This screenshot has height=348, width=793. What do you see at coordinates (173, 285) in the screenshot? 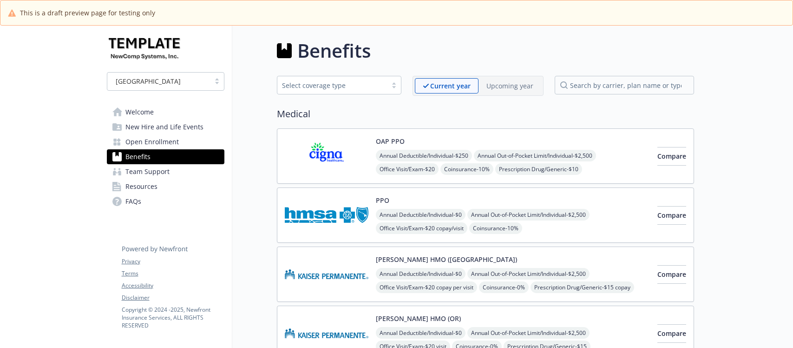
I see `a: Accessibility` at bounding box center [173, 285].